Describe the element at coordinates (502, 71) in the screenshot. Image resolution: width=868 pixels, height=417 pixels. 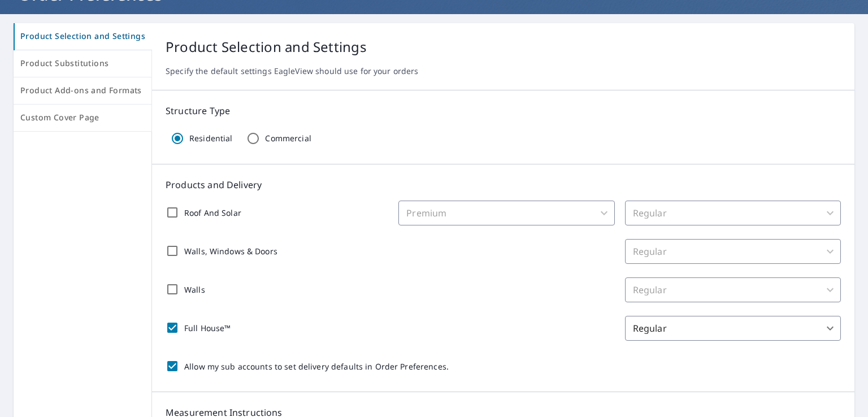
I see `p: Specify the default settings EagleView should use for your orders` at that location.